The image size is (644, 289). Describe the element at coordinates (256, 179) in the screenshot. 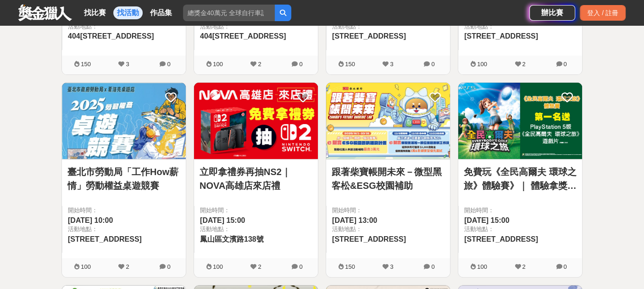

I see `a: 立即拿禮券再抽NS2｜NOVA高雄店來店禮` at that location.